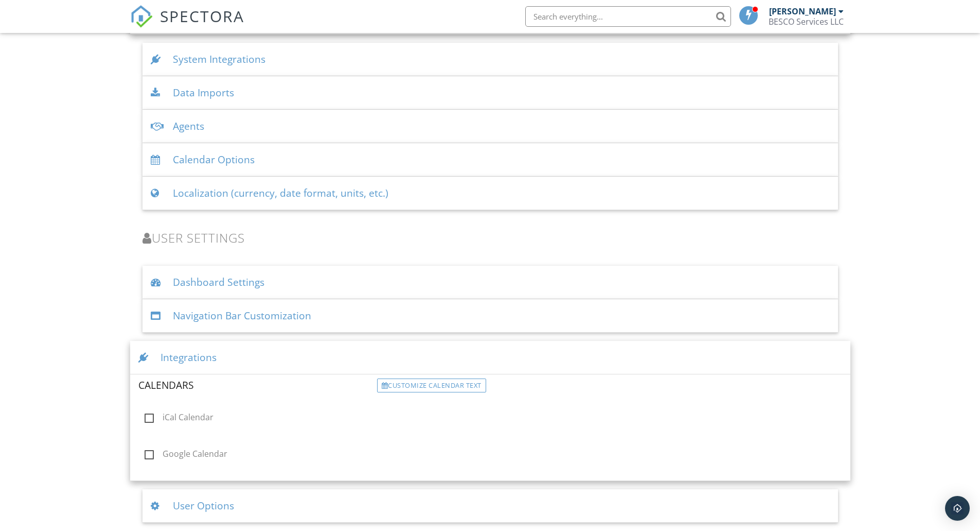 The width and height of the screenshot is (980, 531). I want to click on h3: User Settings, so click(490, 237).